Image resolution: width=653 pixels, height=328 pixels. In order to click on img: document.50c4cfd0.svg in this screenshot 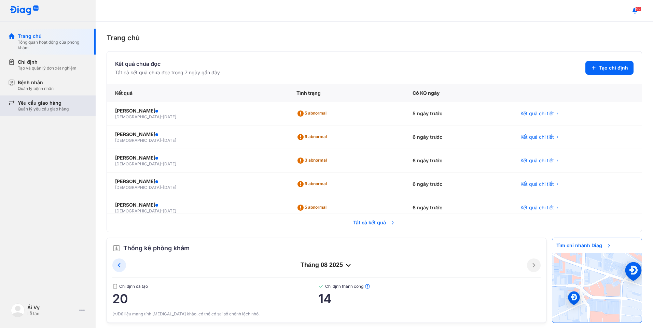, I will do `click(115, 287)`.